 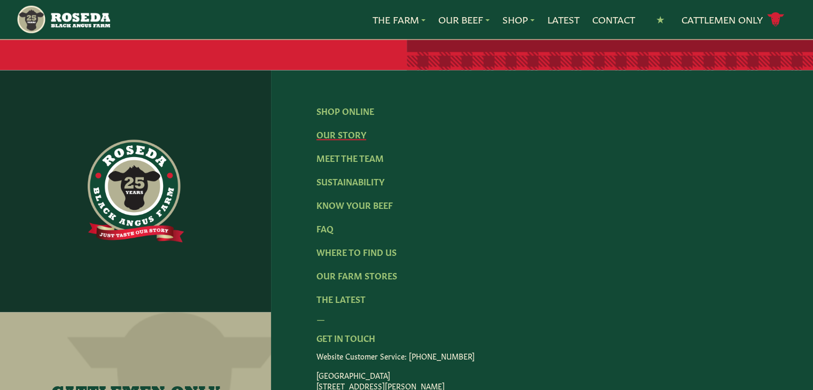 What do you see at coordinates (345, 111) in the screenshot?
I see `a: Shop Online` at bounding box center [345, 111].